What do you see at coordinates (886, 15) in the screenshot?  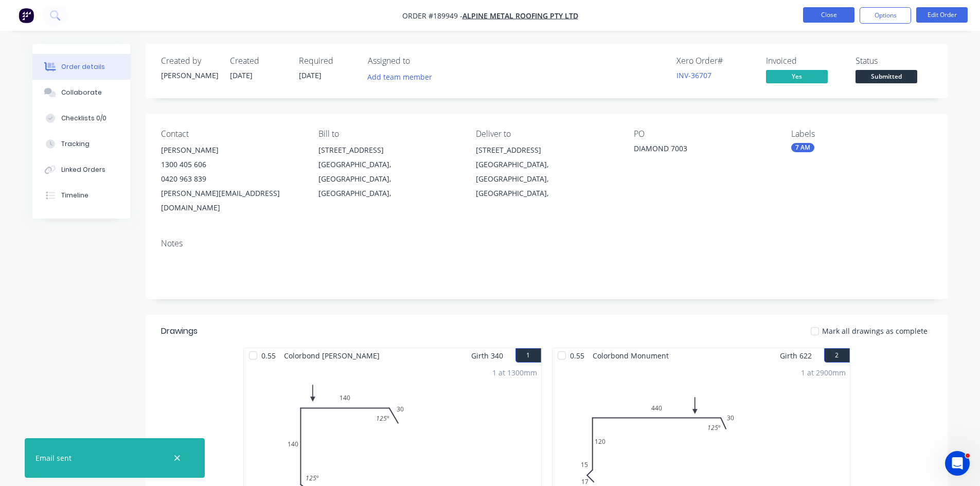 I see `button: Options` at bounding box center [886, 15].